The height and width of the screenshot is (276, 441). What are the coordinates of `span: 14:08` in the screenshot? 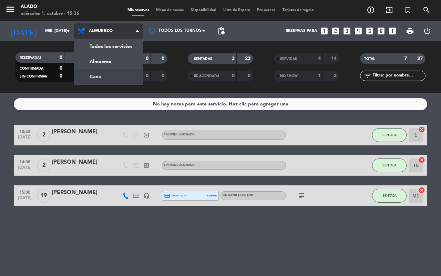 It's located at (25, 161).